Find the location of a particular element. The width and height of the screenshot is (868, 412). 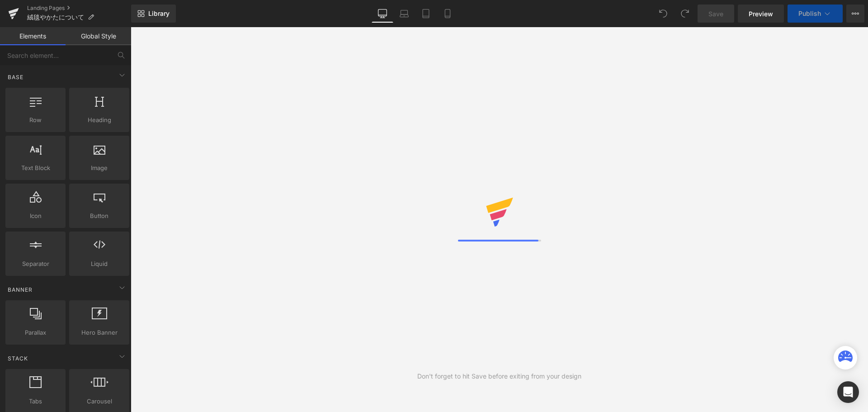

span: Separator is located at coordinates (35, 264).